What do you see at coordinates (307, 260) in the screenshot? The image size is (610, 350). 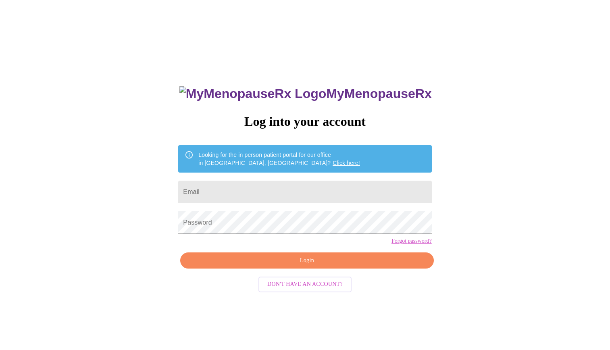 I see `button: Login` at bounding box center [307, 260].